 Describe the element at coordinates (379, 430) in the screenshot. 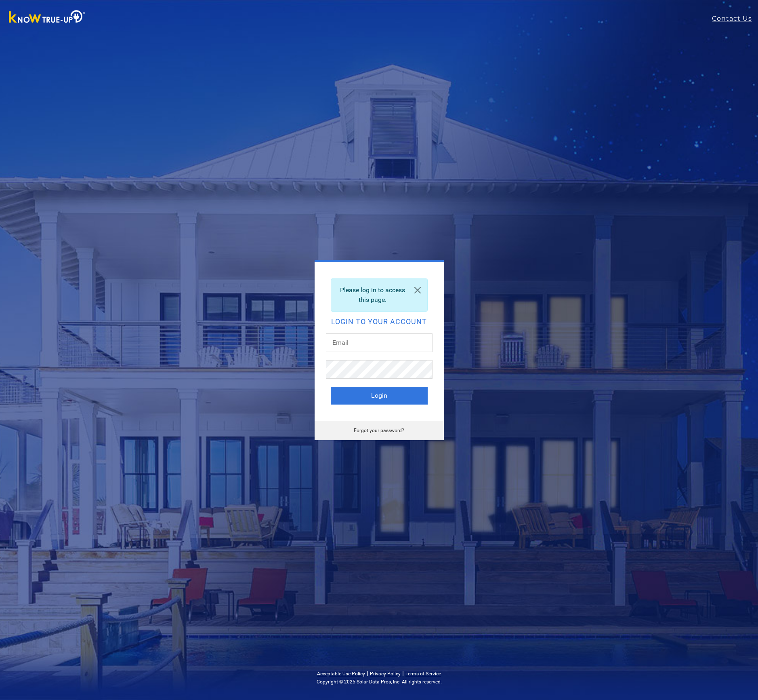

I see `a: Forgot your password?` at that location.